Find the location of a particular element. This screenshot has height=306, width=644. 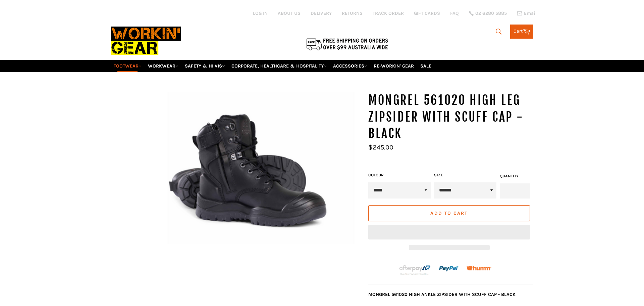

h1: MONGREL 561020 High Leg Zipsider with Scuff Cap - Black is located at coordinates (451, 117).